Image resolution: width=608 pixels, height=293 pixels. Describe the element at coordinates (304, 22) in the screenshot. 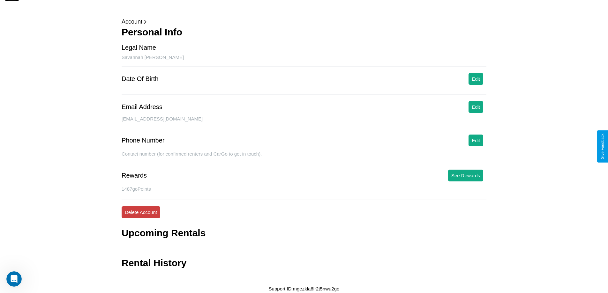

I see `p: Account` at that location.